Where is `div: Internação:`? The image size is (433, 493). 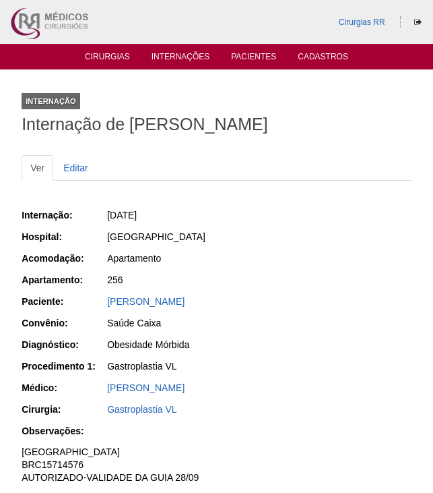 div: Internação: is located at coordinates (63, 215).